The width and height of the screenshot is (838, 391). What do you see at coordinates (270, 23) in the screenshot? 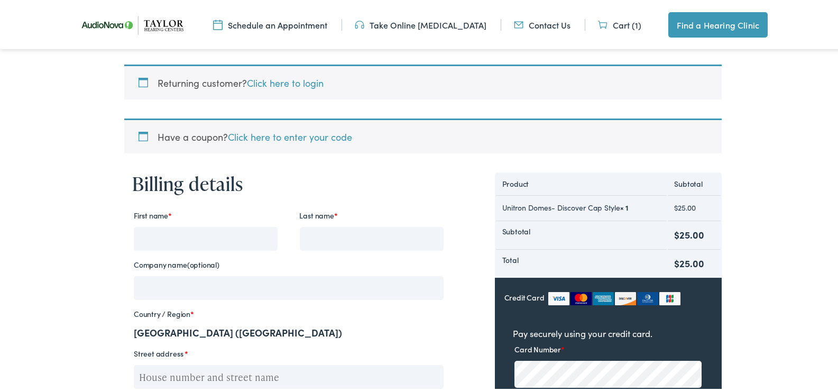
I see `a: Schedule an Appointment` at bounding box center [270, 23].